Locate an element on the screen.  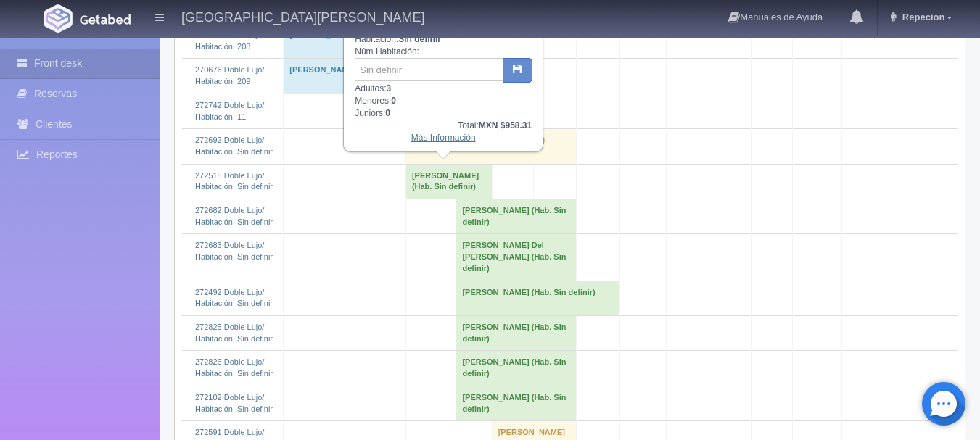
a: 272515 Doble Lujo/Habitación: Sin definir is located at coordinates (234, 181).